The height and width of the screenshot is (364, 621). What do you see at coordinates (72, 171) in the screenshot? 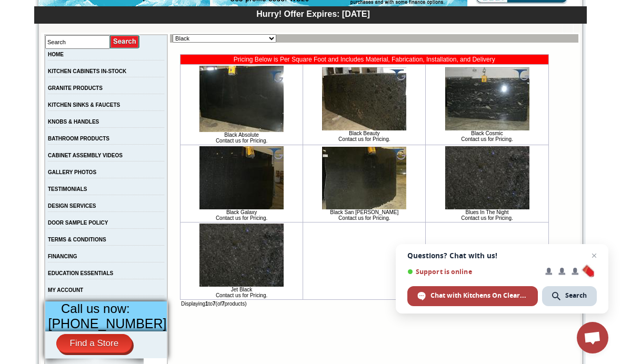
I see `a: GALLERY PHOTOS` at bounding box center [72, 171].